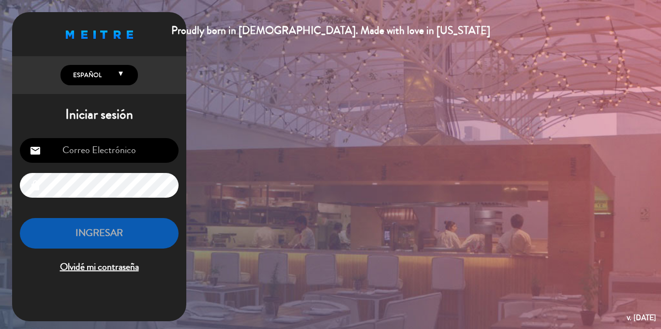 The width and height of the screenshot is (661, 329). What do you see at coordinates (99, 150) in the screenshot?
I see `input: Correo Electrónico` at bounding box center [99, 150].